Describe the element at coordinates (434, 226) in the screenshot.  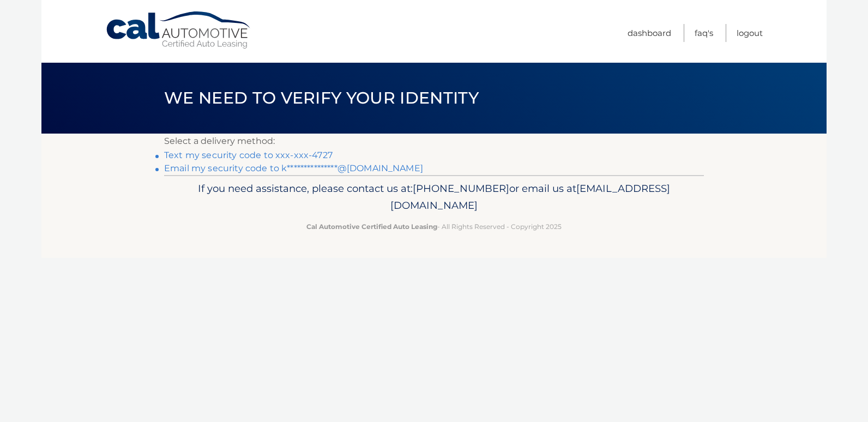
I see `p: - All Rights Reserved - Copyright 2025` at that location.